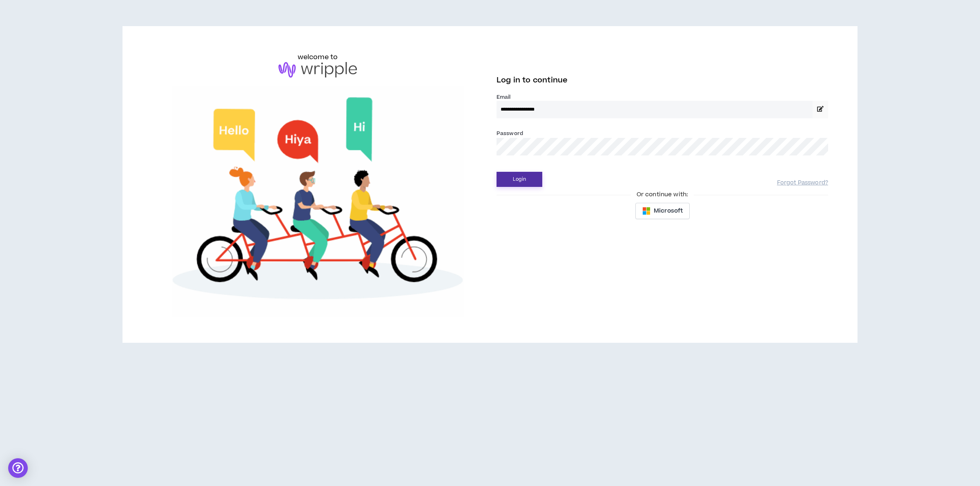 This screenshot has width=980, height=486. What do you see at coordinates (802, 182) in the screenshot?
I see `a: Forgot Password?` at bounding box center [802, 182].